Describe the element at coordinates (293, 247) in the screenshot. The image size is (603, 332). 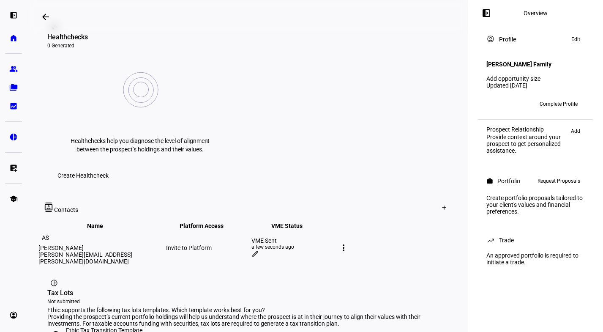
I see `div: a few seconds ago` at that location.